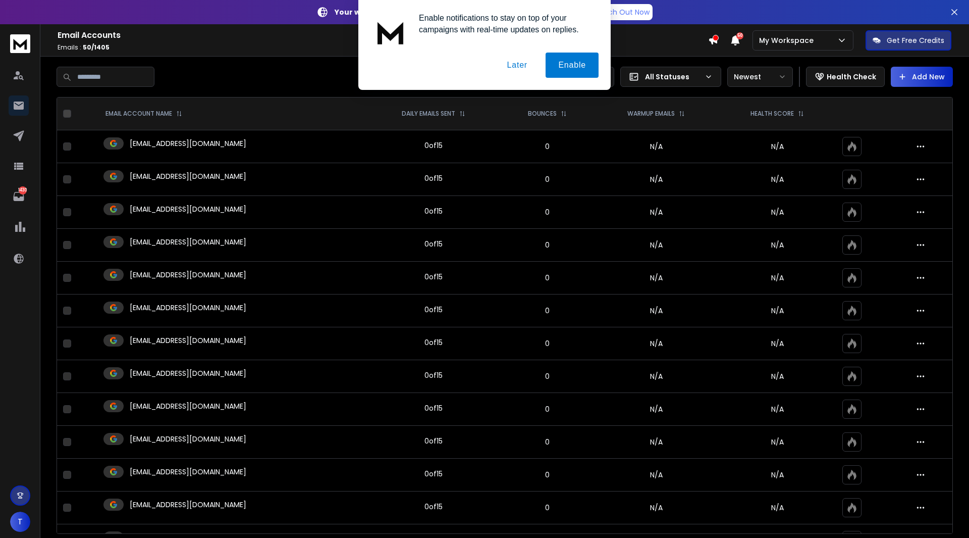  What do you see at coordinates (572, 65) in the screenshot?
I see `button: Enable` at bounding box center [572, 65].